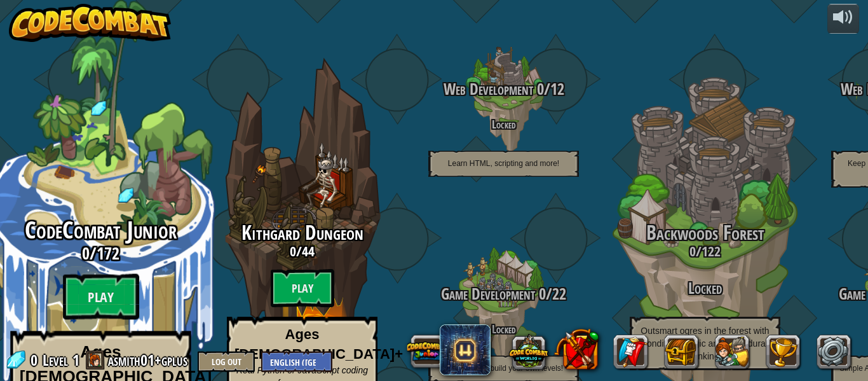 Image resolution: width=868 pixels, height=381 pixels. I want to click on span: 1, so click(75, 359).